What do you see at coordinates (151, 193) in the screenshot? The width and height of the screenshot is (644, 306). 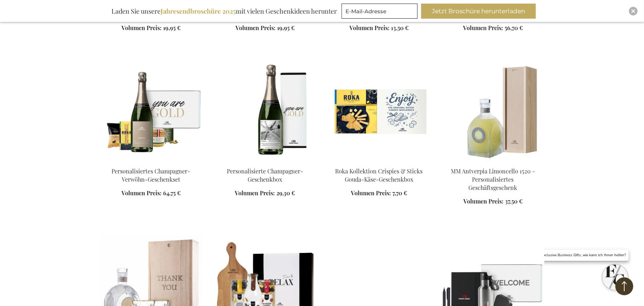 I see `a: Volumen Preis: 64,75 €` at bounding box center [151, 193].